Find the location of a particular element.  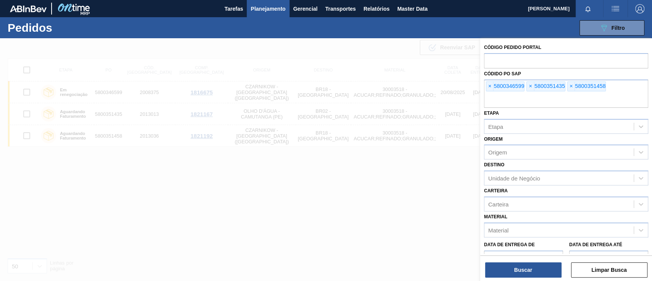

label: Código Pedido Portal is located at coordinates (513, 47).